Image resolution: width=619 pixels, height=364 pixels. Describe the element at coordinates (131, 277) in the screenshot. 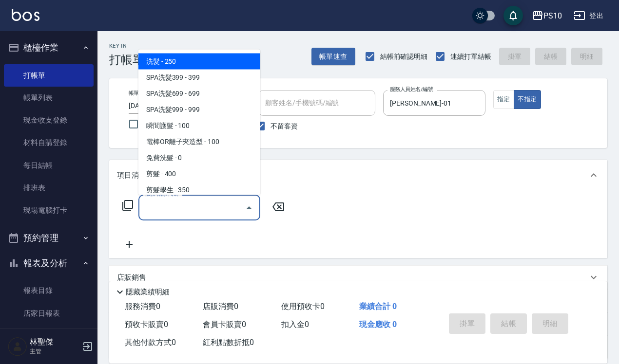

I see `p: 店販銷售` at that location.